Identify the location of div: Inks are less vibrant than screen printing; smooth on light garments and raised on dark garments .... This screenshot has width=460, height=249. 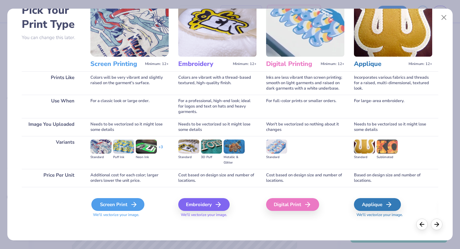
(305, 83).